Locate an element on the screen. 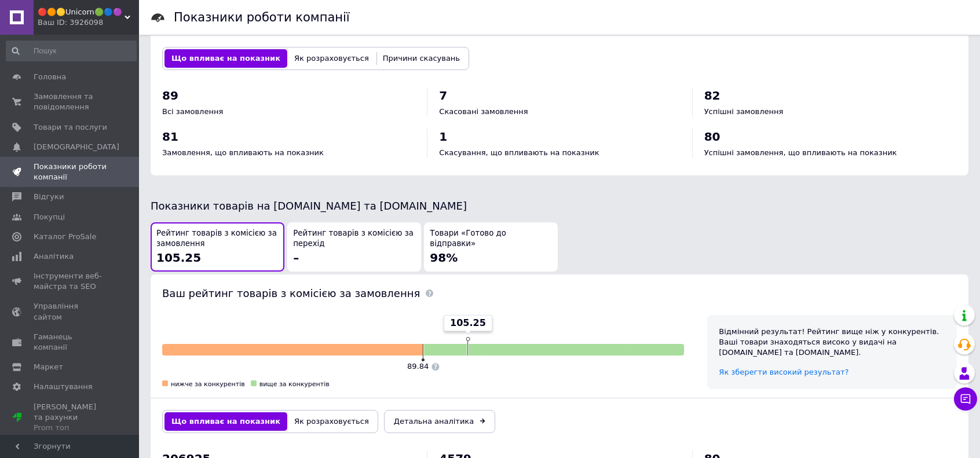 The height and width of the screenshot is (458, 980). div: Відмінний результат! Рейтинг вище ніж у конкурентів. Ваші товари знаходяться високо у видачі на [... is located at coordinates (832, 342).